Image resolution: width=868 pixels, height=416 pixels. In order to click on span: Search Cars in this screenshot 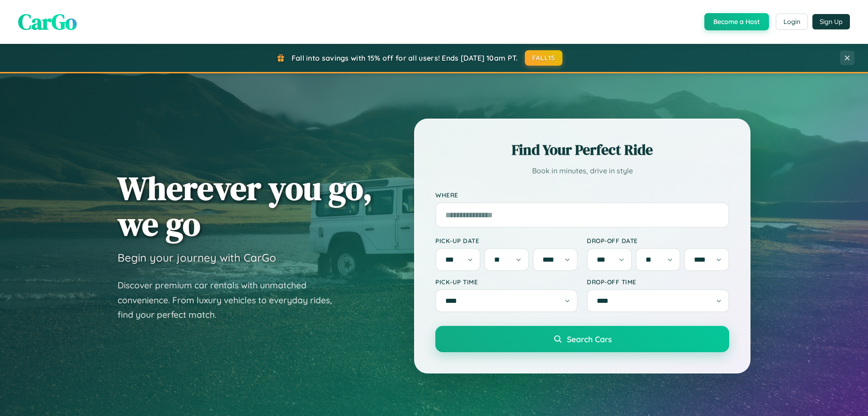, I will do `click(589, 339)`.